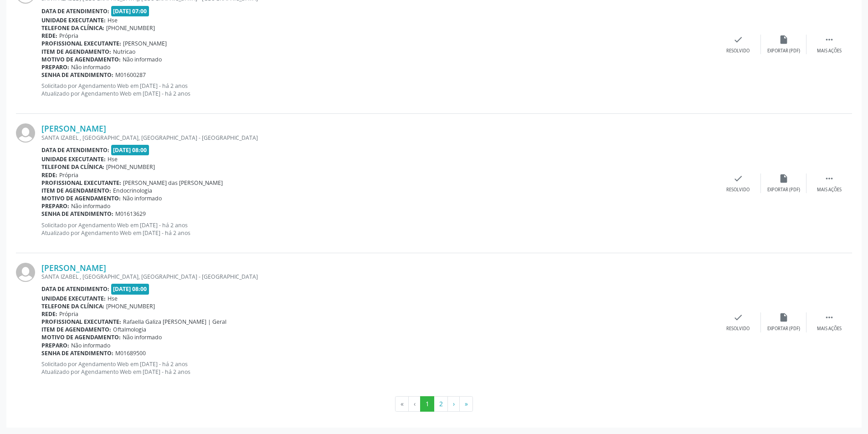 The height and width of the screenshot is (434, 868). I want to click on button: Go to page 1, so click(427, 404).